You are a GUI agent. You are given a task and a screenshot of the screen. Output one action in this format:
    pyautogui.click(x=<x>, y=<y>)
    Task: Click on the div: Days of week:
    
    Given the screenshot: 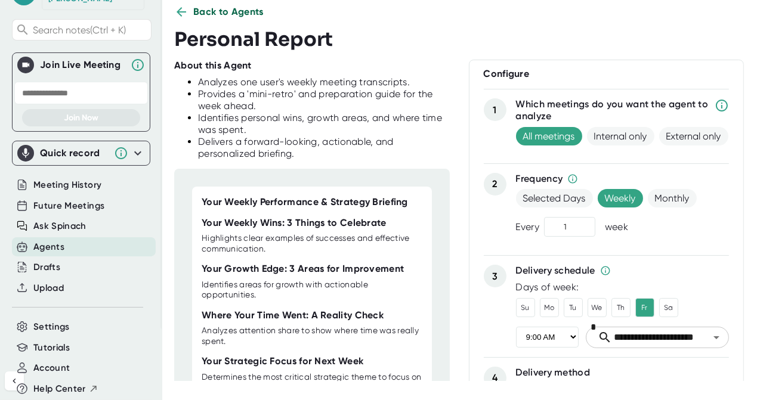 What is the action you would take?
    pyautogui.click(x=623, y=288)
    